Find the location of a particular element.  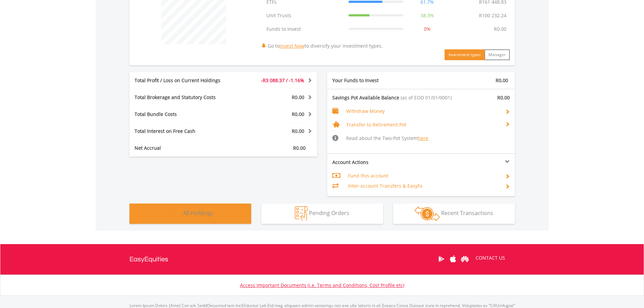

td: 38.3% is located at coordinates (427, 16).